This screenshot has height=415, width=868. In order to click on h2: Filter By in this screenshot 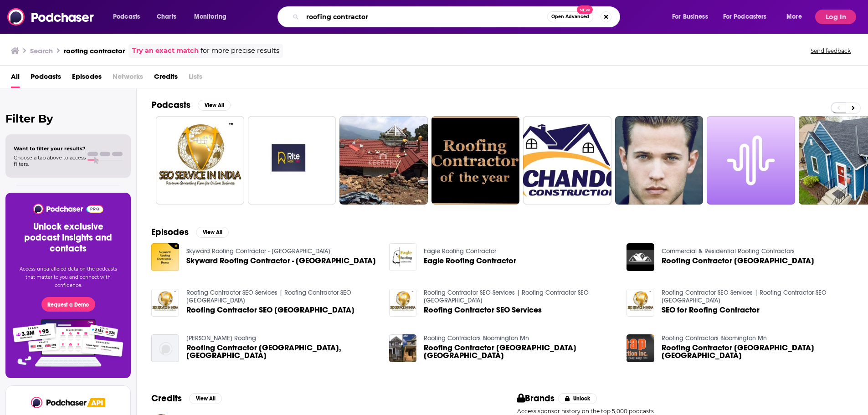, I will do `click(68, 118)`.